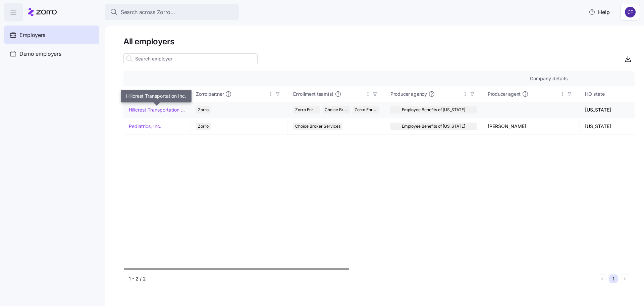 The width and height of the screenshot is (644, 306). I want to click on a: Demo employers, so click(52, 54).